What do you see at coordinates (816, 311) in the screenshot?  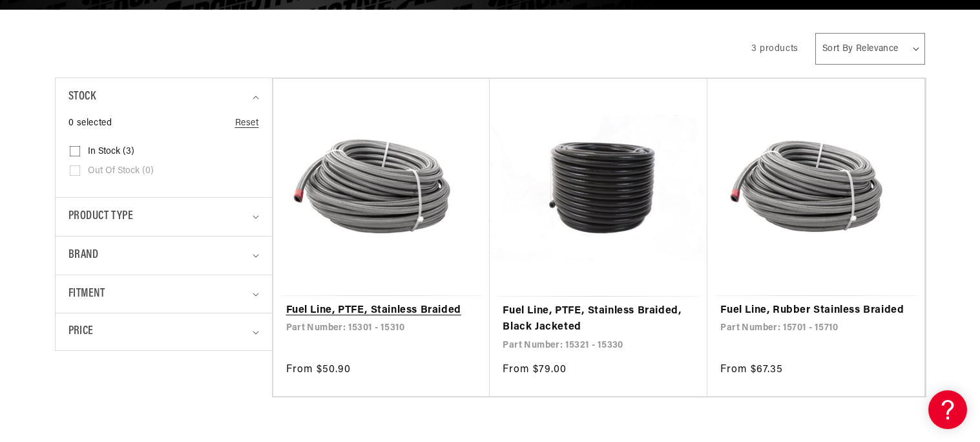 I see `a: Fuel Line, Rubber Stainless Braided` at bounding box center [816, 311].